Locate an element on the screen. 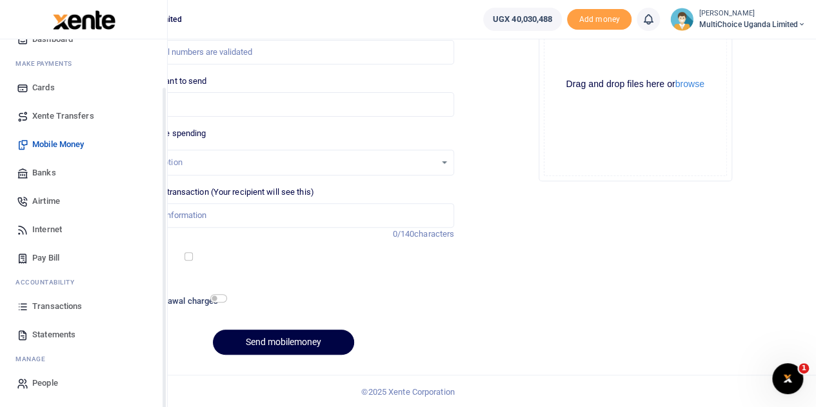 The image size is (816, 407). a: Add money is located at coordinates (599, 18).